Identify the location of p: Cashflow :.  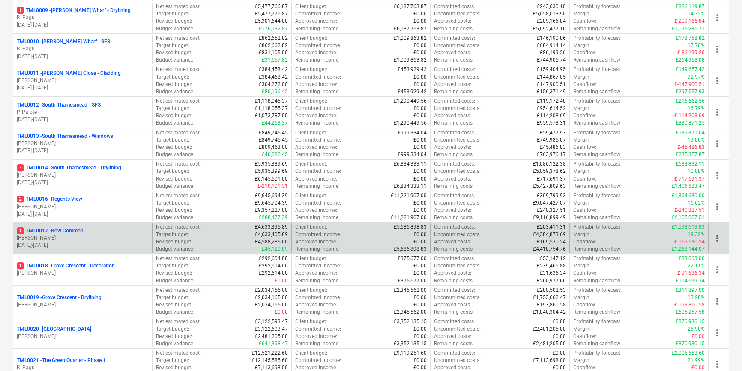
(584, 210).